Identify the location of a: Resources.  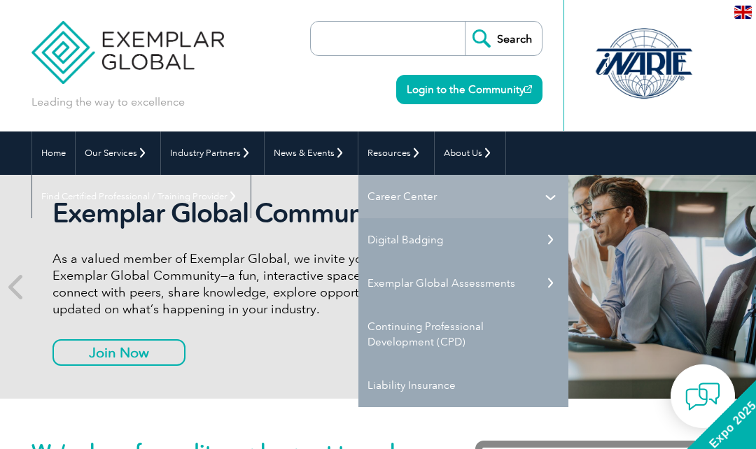
(396, 153).